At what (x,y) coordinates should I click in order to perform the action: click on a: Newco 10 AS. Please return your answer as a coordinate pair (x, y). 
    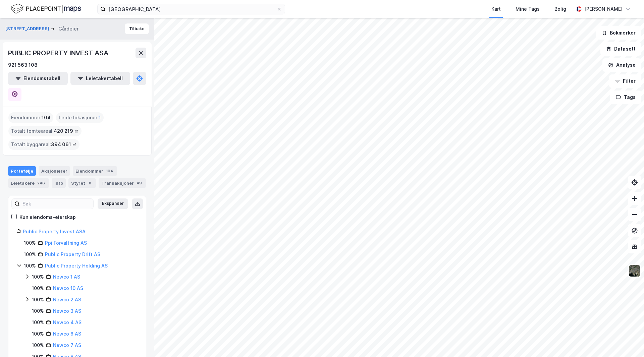
    Looking at the image, I should click on (68, 288).